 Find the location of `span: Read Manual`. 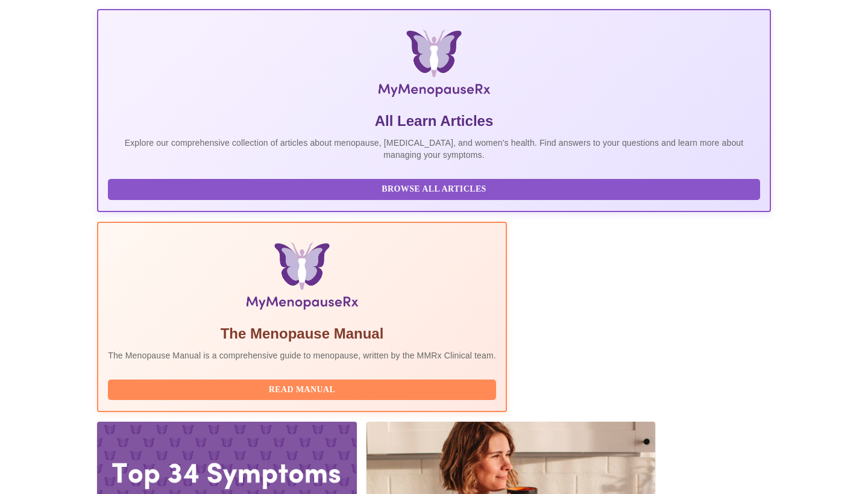

span: Read Manual is located at coordinates (302, 390).